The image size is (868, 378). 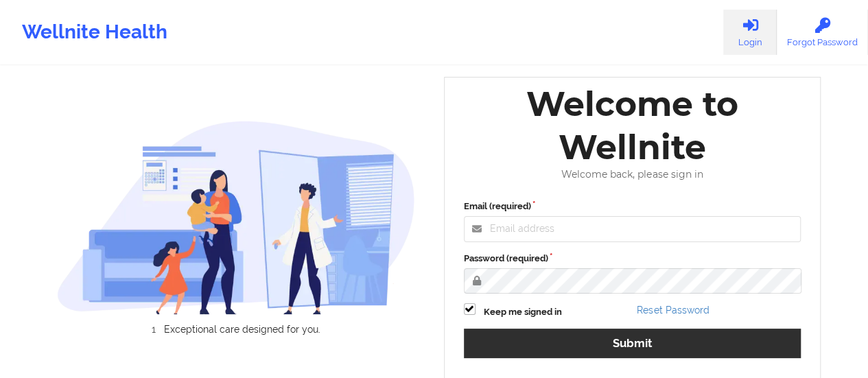 I want to click on li: Exceptional care designed for you., so click(x=242, y=329).